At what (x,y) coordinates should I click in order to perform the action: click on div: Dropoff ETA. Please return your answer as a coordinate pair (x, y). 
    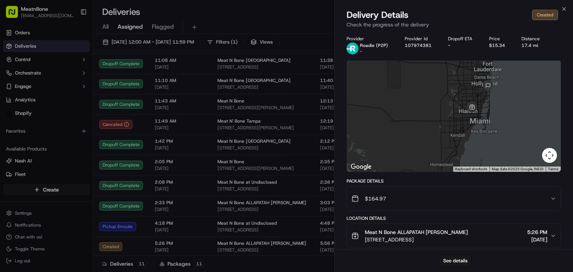
    Looking at the image, I should click on (462, 39).